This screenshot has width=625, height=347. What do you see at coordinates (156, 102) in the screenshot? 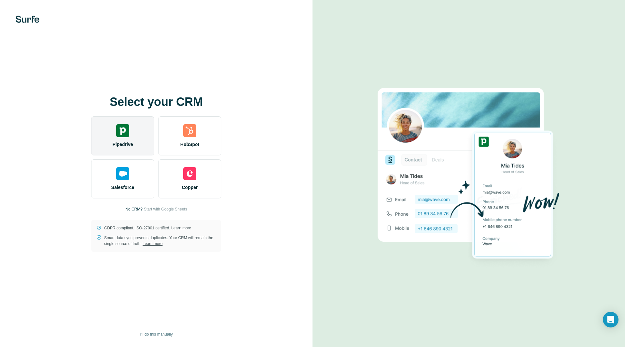
I see `h1: Select your CRM` at bounding box center [156, 102].